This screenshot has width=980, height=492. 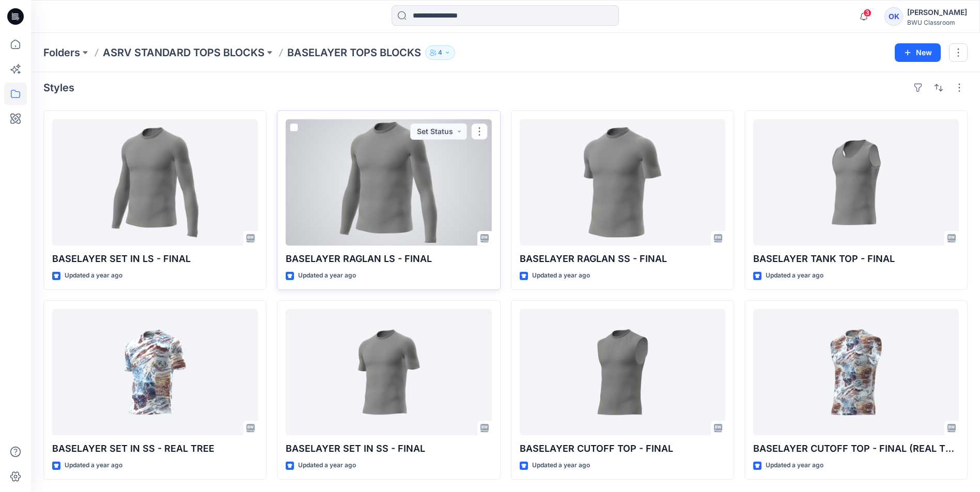 I want to click on p: 4, so click(x=440, y=52).